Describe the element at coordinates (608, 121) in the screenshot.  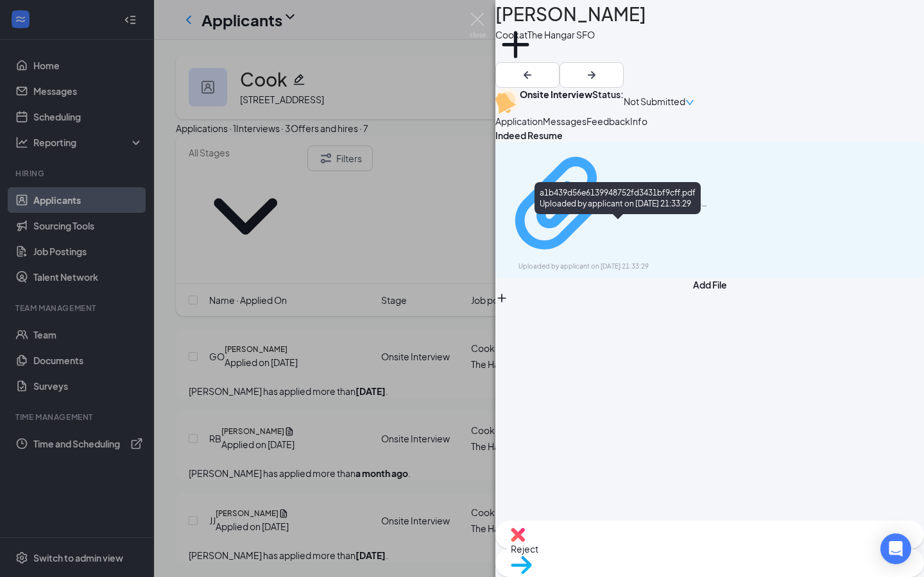
I see `span: Feedback` at that location.